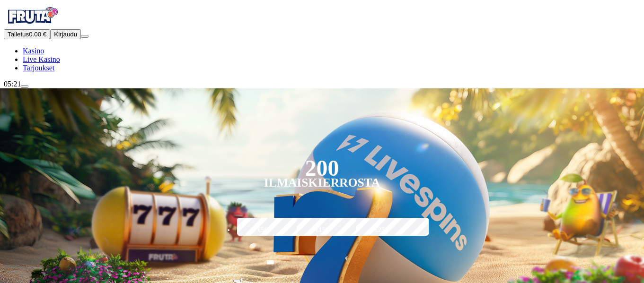 Image resolution: width=644 pixels, height=283 pixels. What do you see at coordinates (322, 183) in the screenshot?
I see `div: Ilmaiskierrosta` at bounding box center [322, 183].